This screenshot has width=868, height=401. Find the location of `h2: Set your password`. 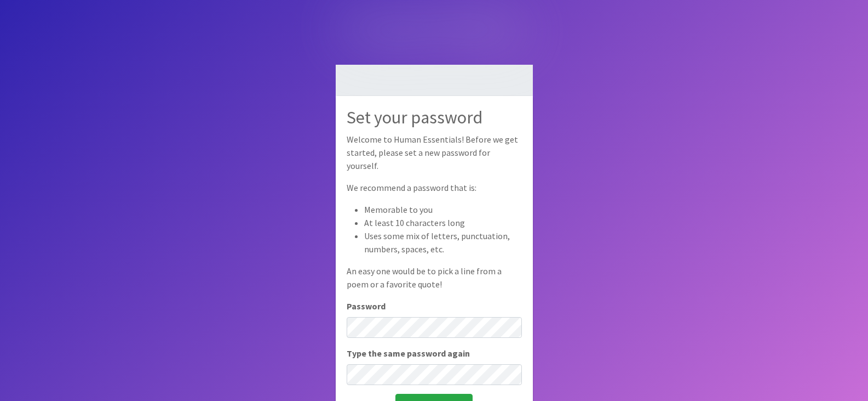

h2: Set your password is located at coordinates (434, 117).